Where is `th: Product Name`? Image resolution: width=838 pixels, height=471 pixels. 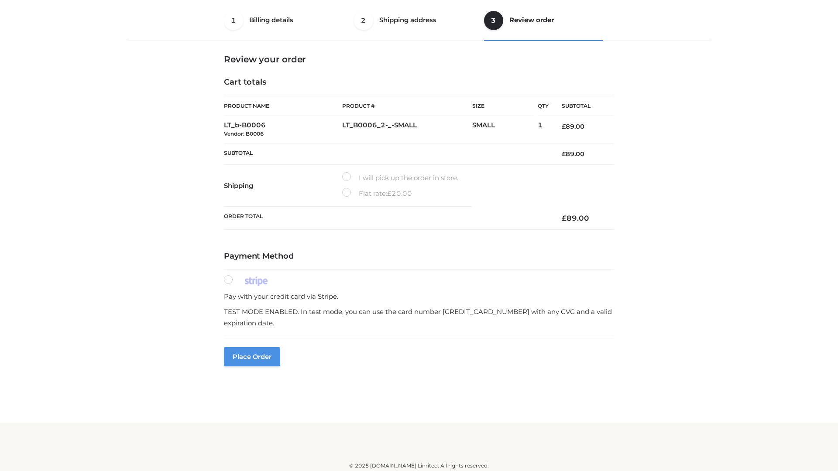
th: Product Name is located at coordinates (283, 106).